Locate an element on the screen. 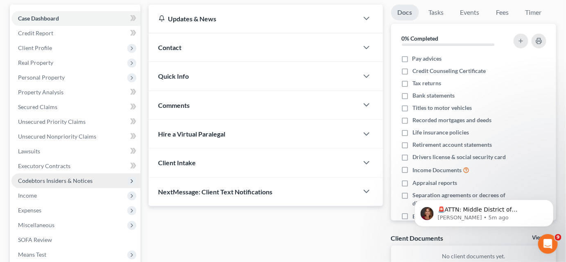 The width and height of the screenshot is (566, 262). a: SOFA Review is located at coordinates (76, 240).